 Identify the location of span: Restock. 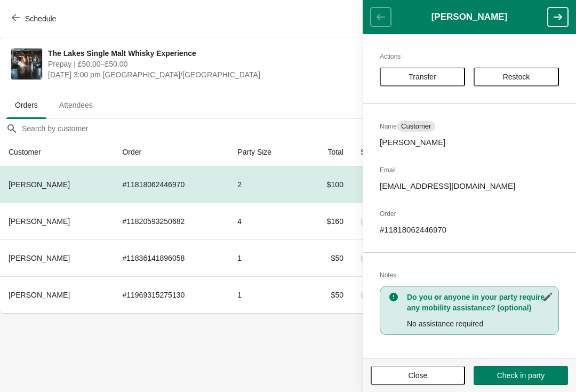
(516, 77).